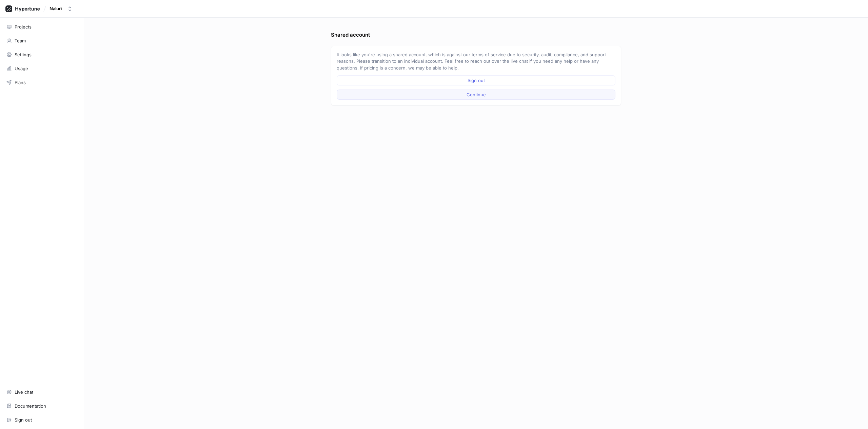 The height and width of the screenshot is (429, 868). What do you see at coordinates (41, 406) in the screenshot?
I see `a: Documentation` at bounding box center [41, 406].